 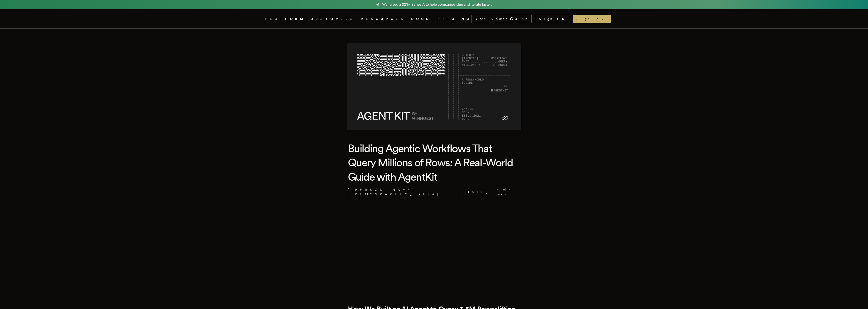 I want to click on a: Sign up, so click(x=592, y=19).